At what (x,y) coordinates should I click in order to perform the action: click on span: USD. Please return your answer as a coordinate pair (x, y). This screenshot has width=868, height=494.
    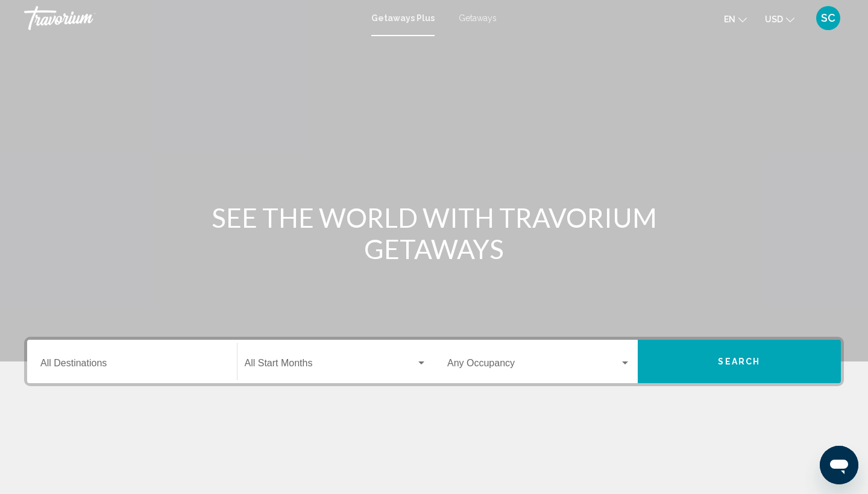
    Looking at the image, I should click on (774, 19).